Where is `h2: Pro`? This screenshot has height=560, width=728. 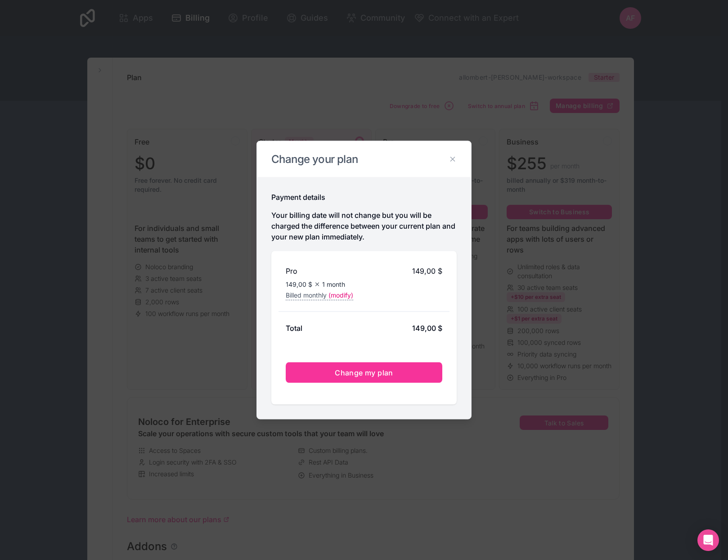
h2: Pro is located at coordinates (292, 271).